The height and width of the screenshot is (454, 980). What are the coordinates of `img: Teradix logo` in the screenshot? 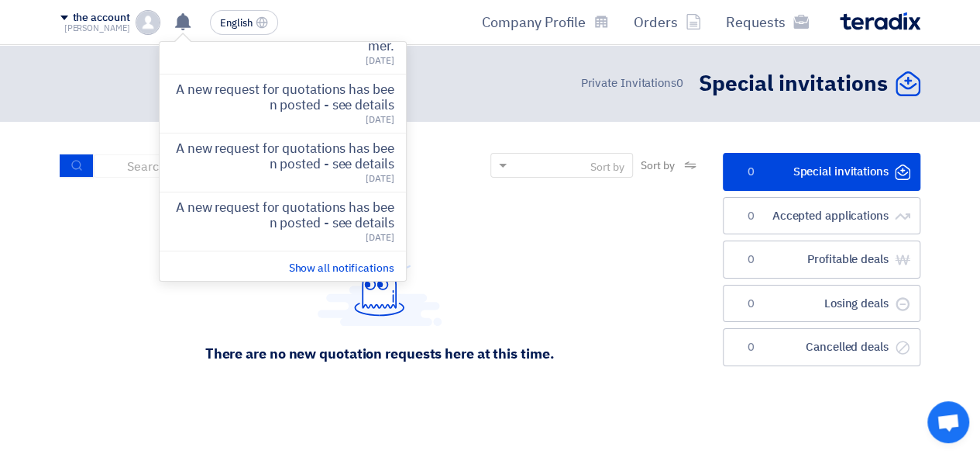 It's located at (880, 21).